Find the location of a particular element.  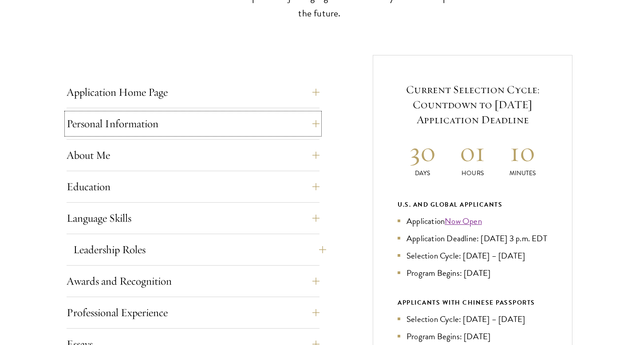

button: Professional Experience is located at coordinates (193, 313).